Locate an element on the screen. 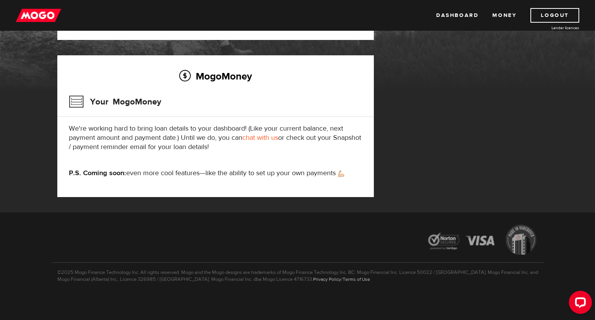 The width and height of the screenshot is (595, 320). img: strong arm emoji is located at coordinates (341, 174).